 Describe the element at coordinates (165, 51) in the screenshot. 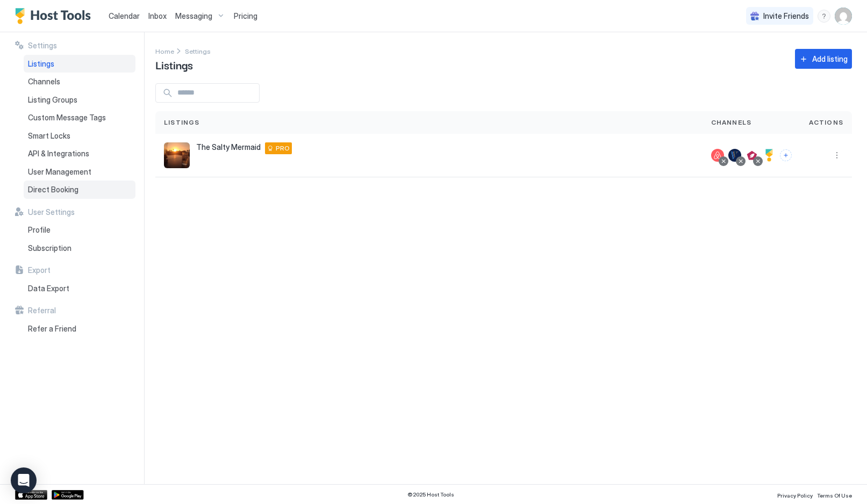

I see `span: Home` at that location.